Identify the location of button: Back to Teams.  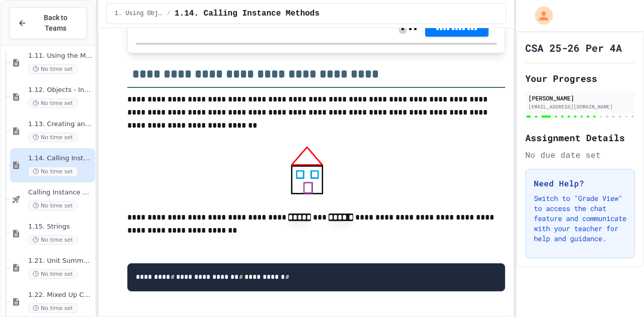
(48, 23).